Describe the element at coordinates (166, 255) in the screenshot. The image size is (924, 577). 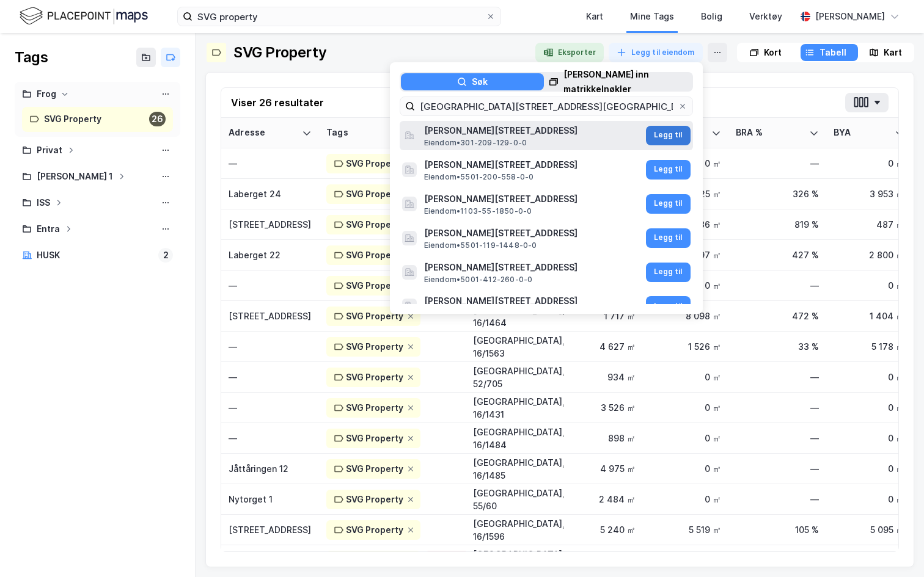
I see `div: 2` at that location.